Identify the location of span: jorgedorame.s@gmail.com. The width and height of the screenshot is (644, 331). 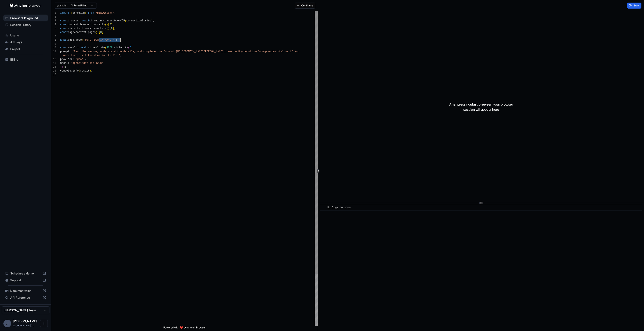
(24, 325).